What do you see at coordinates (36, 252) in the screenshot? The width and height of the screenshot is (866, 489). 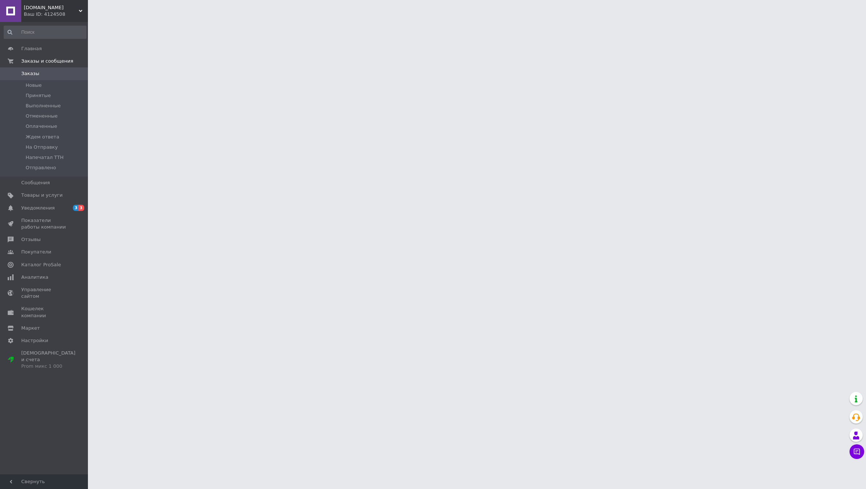 I see `span: Покупатели` at bounding box center [36, 252].